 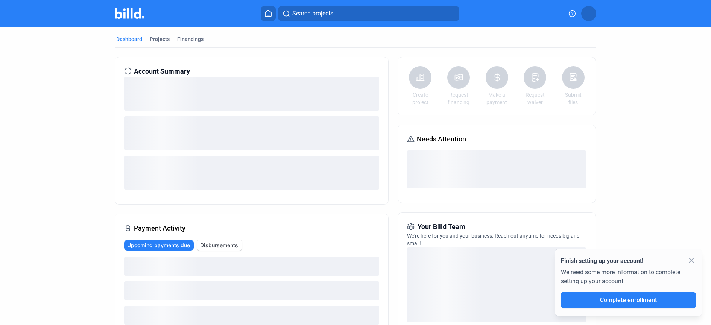 I want to click on span: Your Billd Team, so click(x=441, y=227).